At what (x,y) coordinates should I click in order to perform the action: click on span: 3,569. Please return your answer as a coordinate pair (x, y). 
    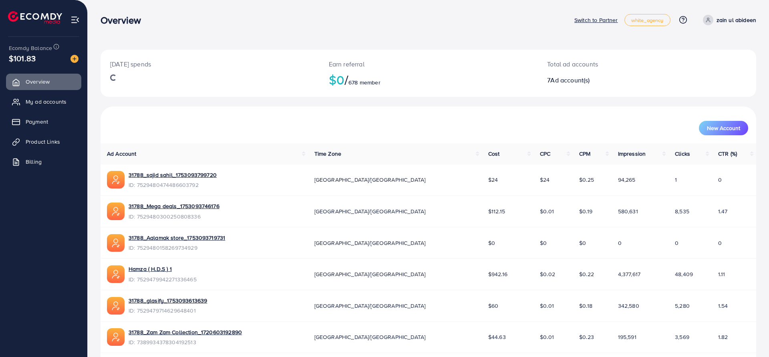
    Looking at the image, I should click on (682, 337).